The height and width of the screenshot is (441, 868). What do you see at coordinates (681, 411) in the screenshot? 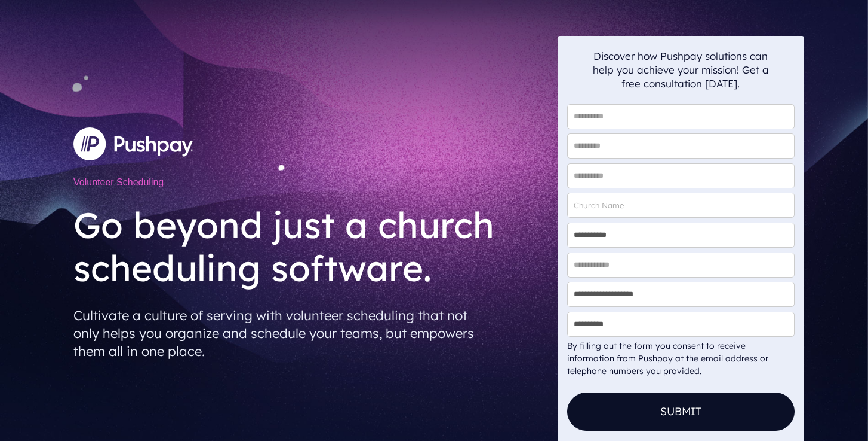
I see `button: Submit` at bounding box center [681, 411].